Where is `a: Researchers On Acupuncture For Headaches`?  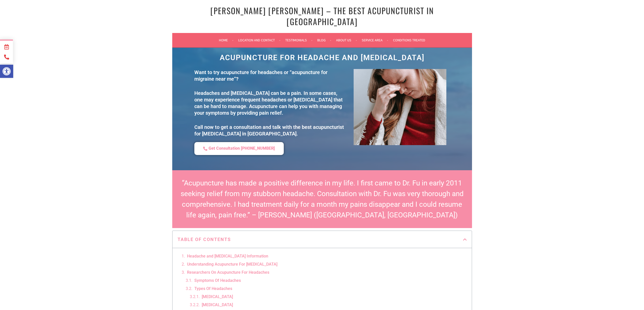 a: Researchers On Acupuncture For Headaches is located at coordinates (228, 273).